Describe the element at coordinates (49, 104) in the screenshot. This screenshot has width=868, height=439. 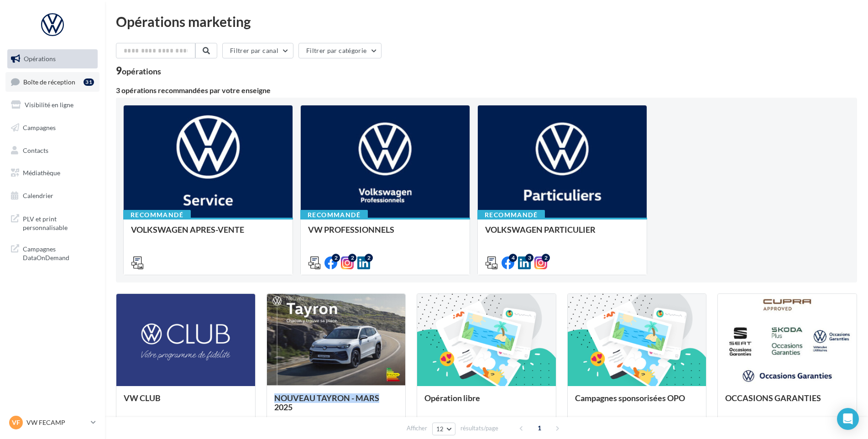
I see `span: Visibilité en ligne` at that location.